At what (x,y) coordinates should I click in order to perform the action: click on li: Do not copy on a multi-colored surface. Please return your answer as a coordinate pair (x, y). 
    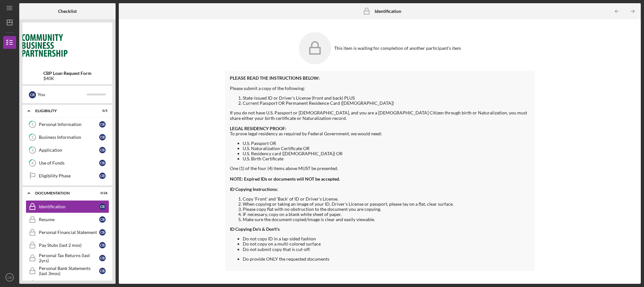
    Looking at the image, I should click on (386, 244).